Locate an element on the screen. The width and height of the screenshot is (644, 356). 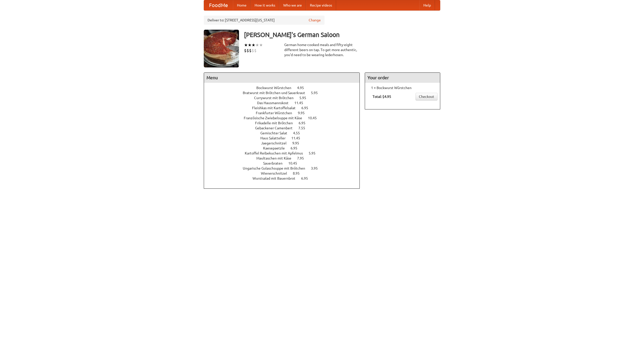
a: Checkout is located at coordinates (426, 97).